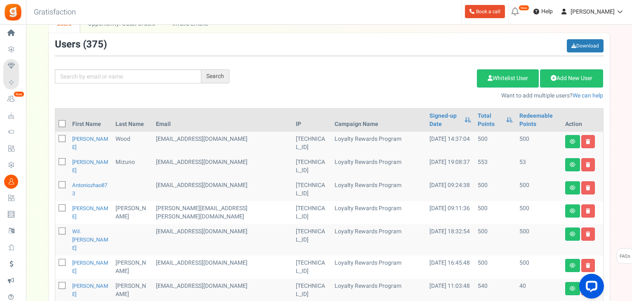  I want to click on th: Campaign Name, so click(379, 120).